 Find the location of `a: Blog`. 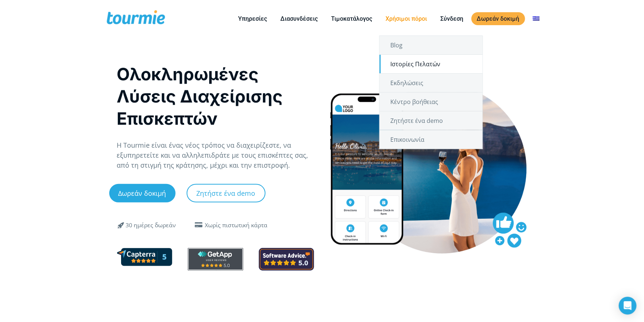

a: Blog is located at coordinates (431, 45).